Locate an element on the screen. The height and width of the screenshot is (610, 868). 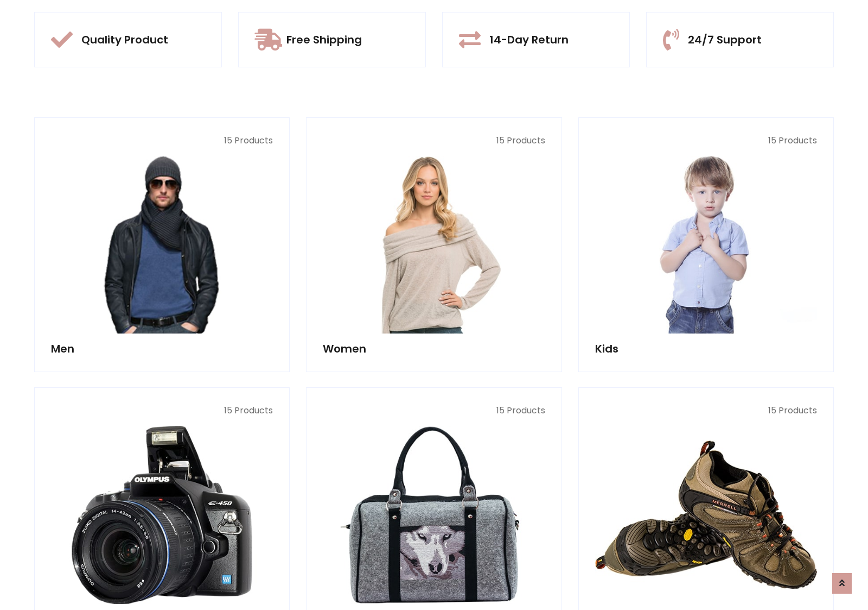
h5: 14-Day Return is located at coordinates (529, 39).